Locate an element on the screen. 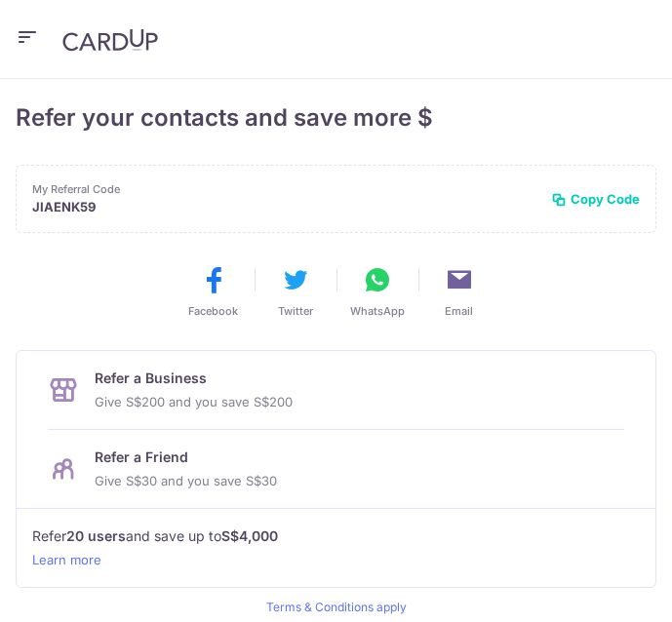  span: Email is located at coordinates (458, 311).